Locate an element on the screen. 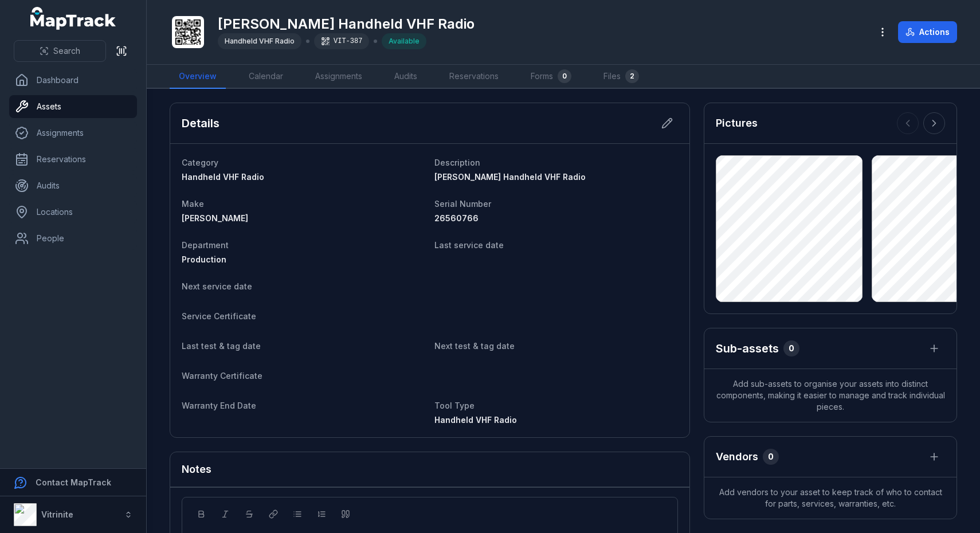  span: Serial Number is located at coordinates (463, 204).